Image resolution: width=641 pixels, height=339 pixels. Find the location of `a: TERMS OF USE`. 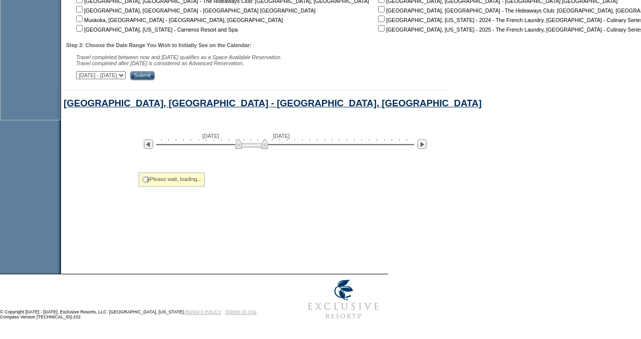

a: TERMS OF USE is located at coordinates (241, 312).